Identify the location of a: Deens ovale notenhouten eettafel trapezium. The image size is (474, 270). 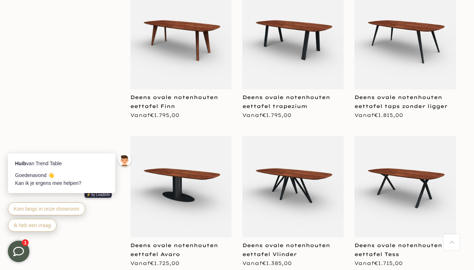
(286, 102).